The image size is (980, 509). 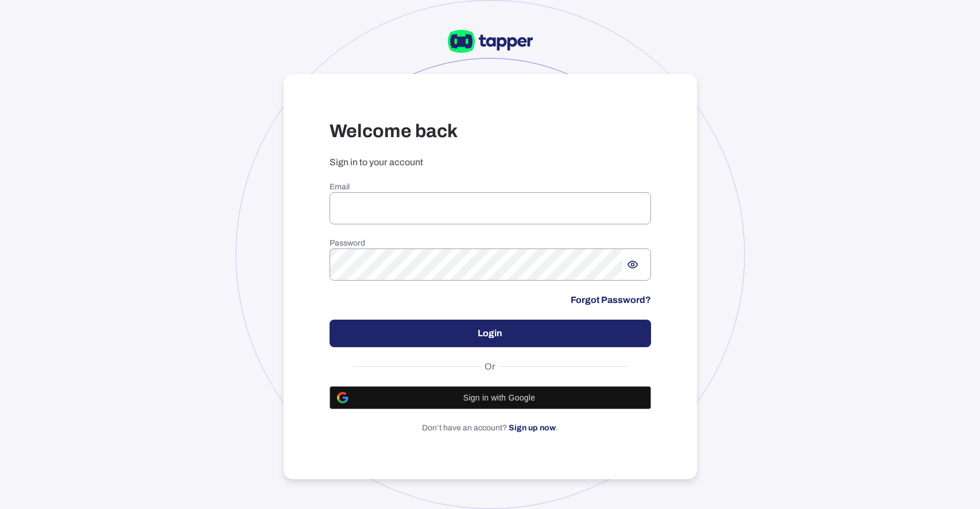 I want to click on p: Don’t have an account? ., so click(x=490, y=428).